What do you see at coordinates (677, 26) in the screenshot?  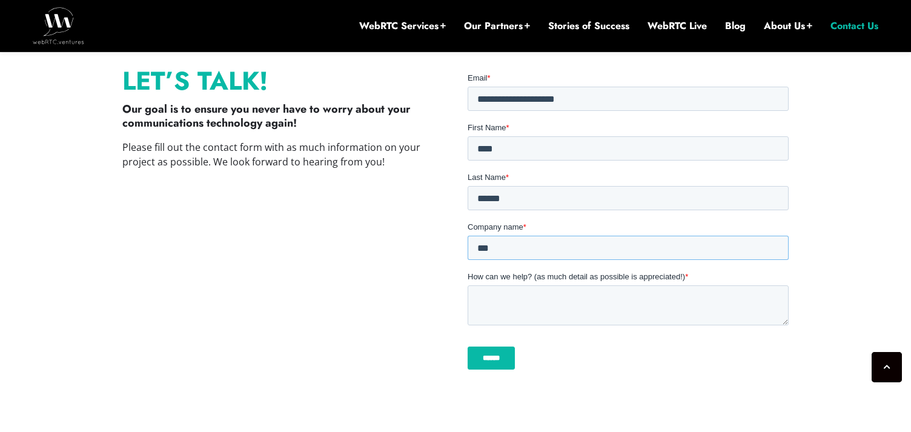 I see `a: WebRTC Live` at bounding box center [677, 26].